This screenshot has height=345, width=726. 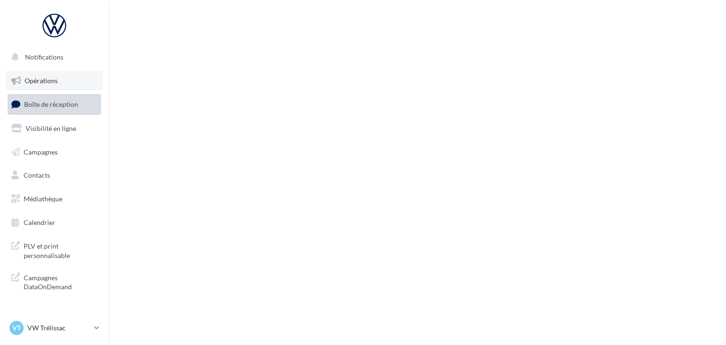 I want to click on span: Opérations, so click(x=41, y=80).